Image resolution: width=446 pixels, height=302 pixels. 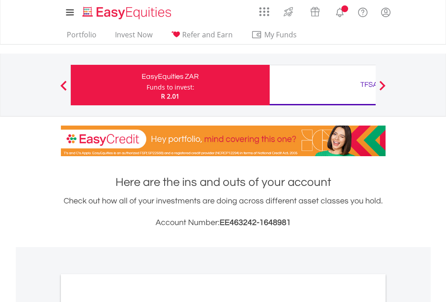 I want to click on a: Refer and Earn, so click(x=201, y=37).